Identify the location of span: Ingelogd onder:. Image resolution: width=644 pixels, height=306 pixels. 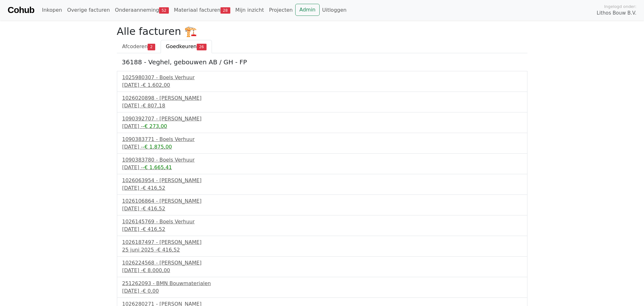
(620, 6).